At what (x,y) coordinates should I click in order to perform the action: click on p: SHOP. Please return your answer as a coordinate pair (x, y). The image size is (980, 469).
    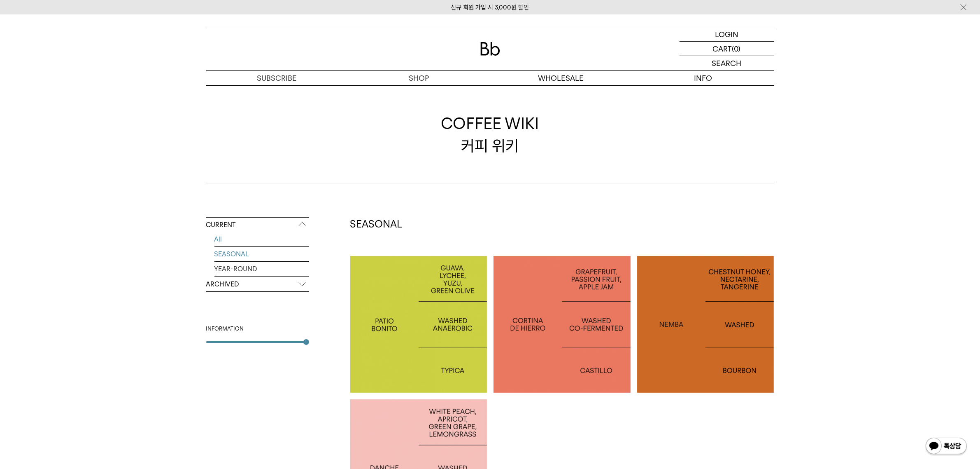
    Looking at the image, I should click on (419, 78).